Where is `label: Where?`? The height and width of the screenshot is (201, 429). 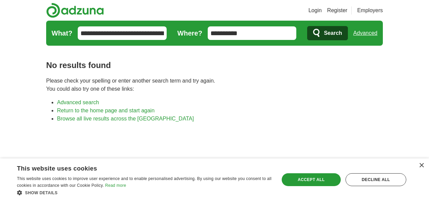
label: Where? is located at coordinates (190, 33).